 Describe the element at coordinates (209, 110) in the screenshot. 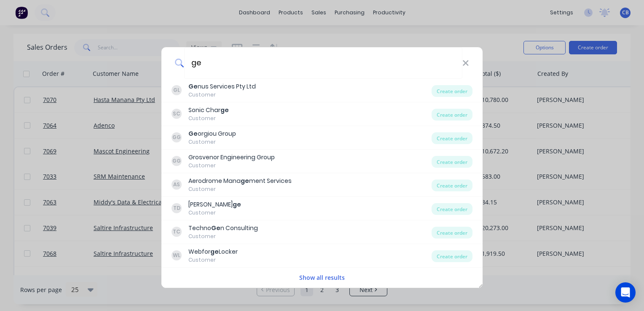

I see `div: Sonic Char` at that location.